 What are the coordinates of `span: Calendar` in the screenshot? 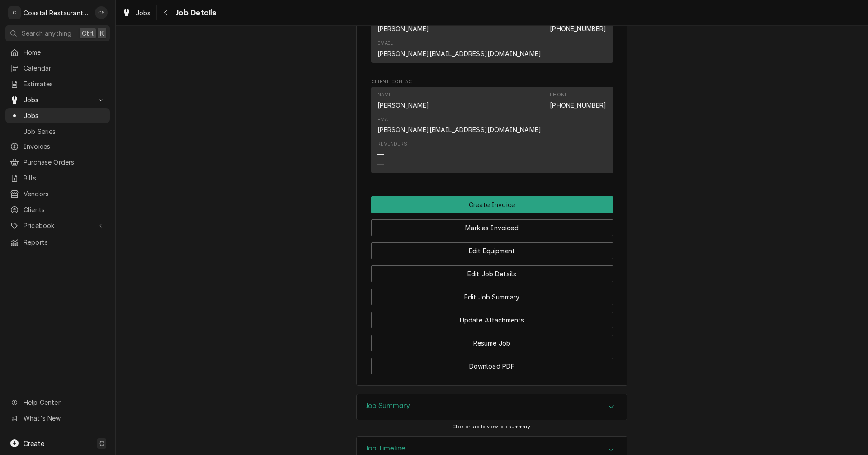 It's located at (64, 68).